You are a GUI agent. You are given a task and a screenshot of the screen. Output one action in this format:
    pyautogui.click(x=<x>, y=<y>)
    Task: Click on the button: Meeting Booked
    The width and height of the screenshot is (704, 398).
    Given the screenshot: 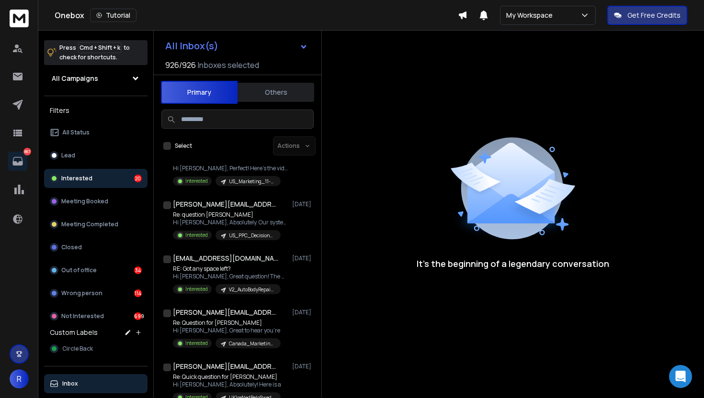 What is the action you would take?
    pyautogui.click(x=96, y=202)
    